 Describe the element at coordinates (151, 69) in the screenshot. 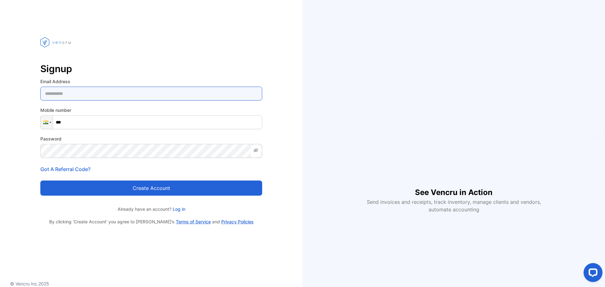

I see `p: Signup` at that location.